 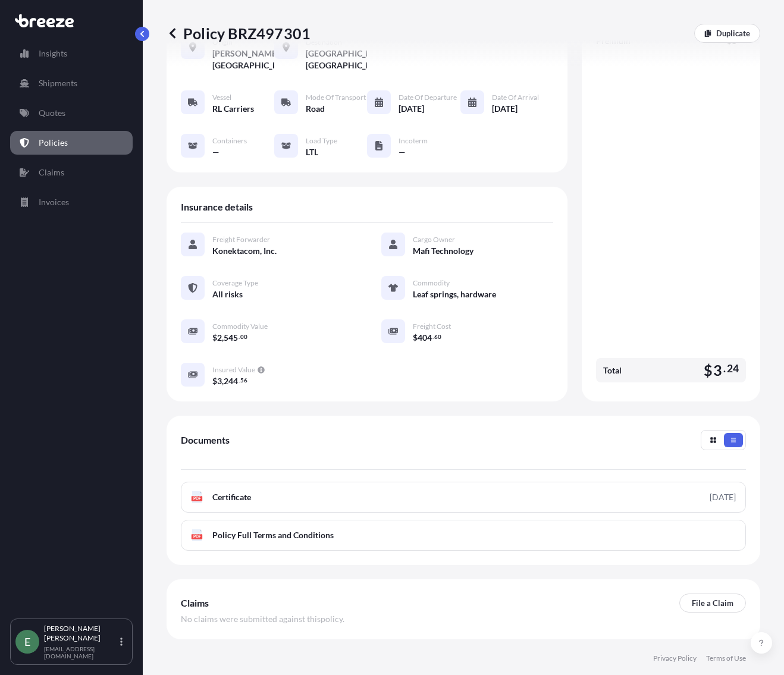 I want to click on span: Mode of Transport, so click(x=335, y=97).